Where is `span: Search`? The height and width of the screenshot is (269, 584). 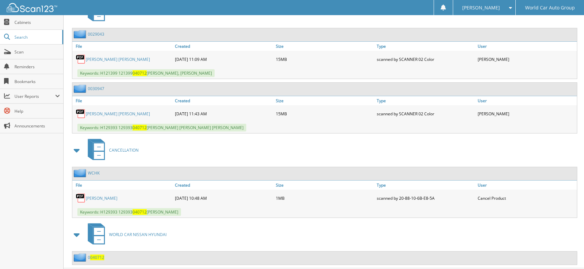
span: Search is located at coordinates (37, 37).